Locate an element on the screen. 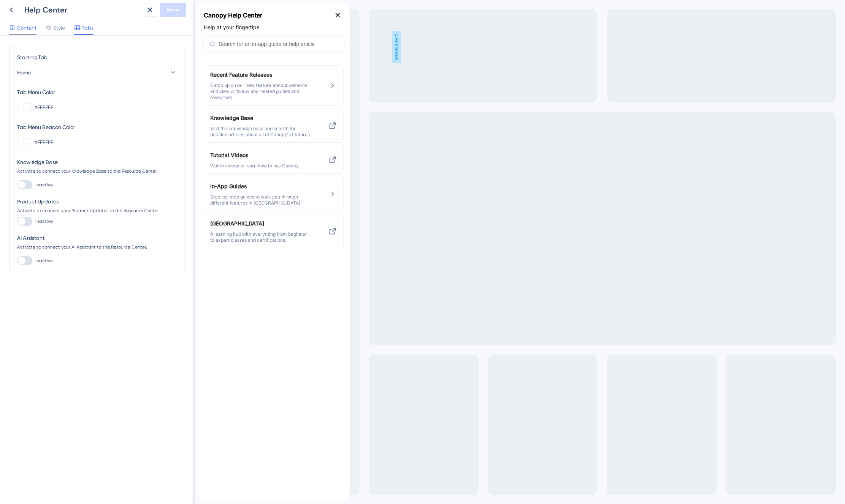  div: close resource center is located at coordinates (140, 12).